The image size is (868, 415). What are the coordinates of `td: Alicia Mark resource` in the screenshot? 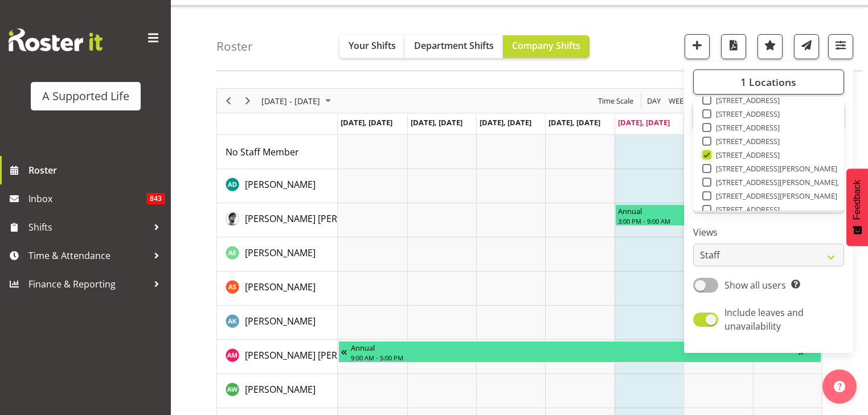 It's located at (278, 357).